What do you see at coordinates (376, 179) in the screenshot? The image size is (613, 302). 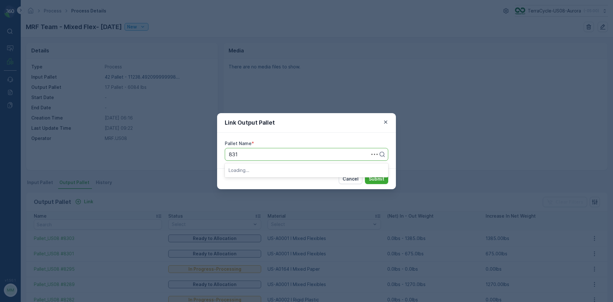 I see `p: Submit` at bounding box center [376, 179].